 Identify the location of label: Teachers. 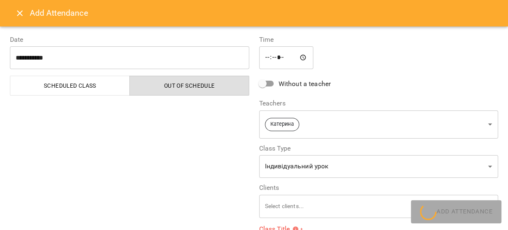
(379, 103).